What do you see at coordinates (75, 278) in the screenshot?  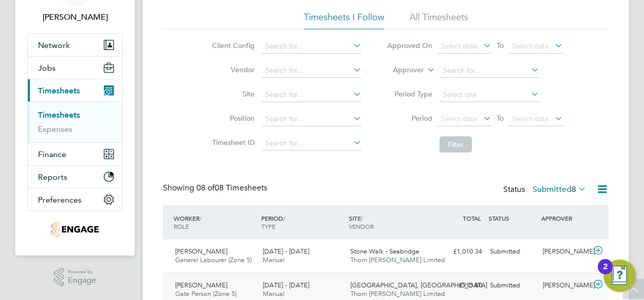 I see `a: Powered byEngage` at bounding box center [75, 278].